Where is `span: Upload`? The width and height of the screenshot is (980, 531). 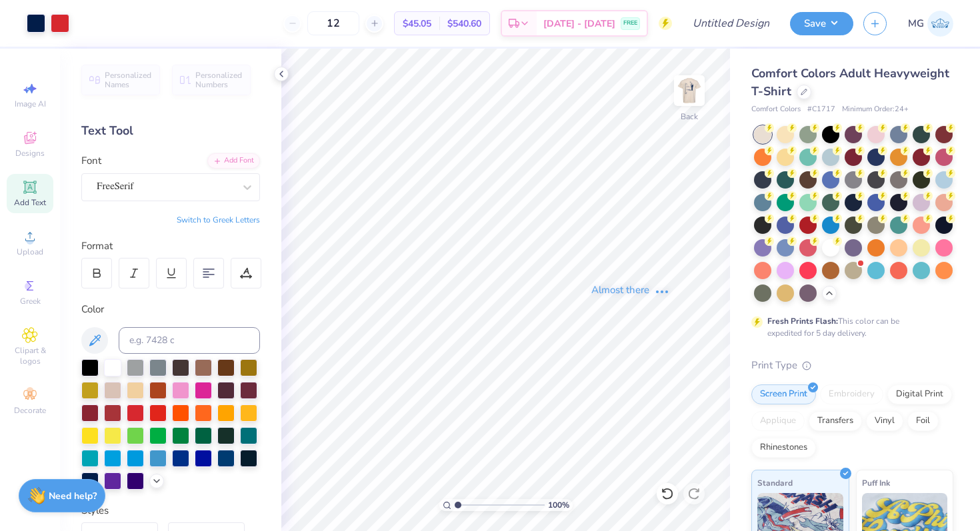 span: Upload is located at coordinates (30, 252).